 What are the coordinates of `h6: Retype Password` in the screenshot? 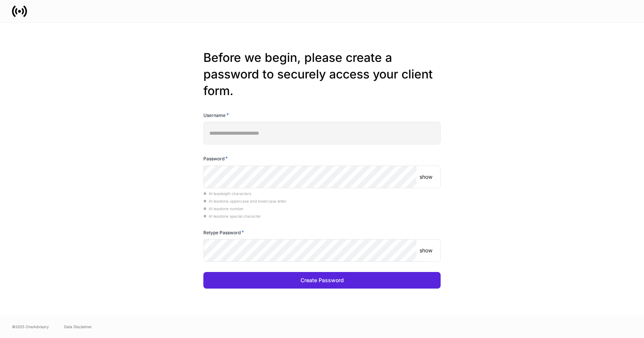 It's located at (224, 232).